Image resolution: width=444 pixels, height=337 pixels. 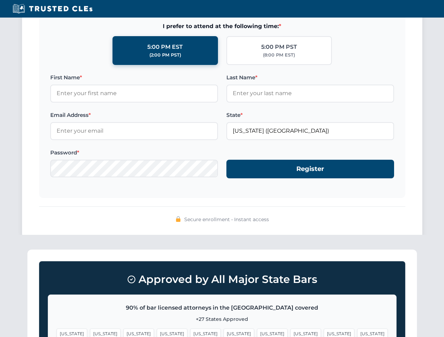 What do you see at coordinates (165, 55) in the screenshot?
I see `div: (2:00 PM PST)` at bounding box center [165, 55].